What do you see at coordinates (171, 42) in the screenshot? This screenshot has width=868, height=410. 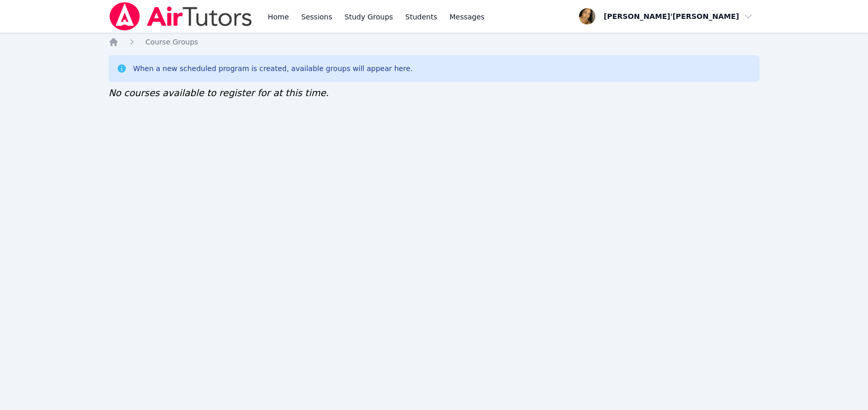 I see `span: Course Groups` at bounding box center [171, 42].